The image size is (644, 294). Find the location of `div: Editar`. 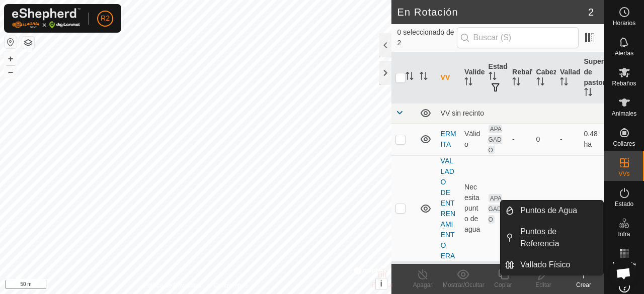

div: Editar is located at coordinates (543, 285).